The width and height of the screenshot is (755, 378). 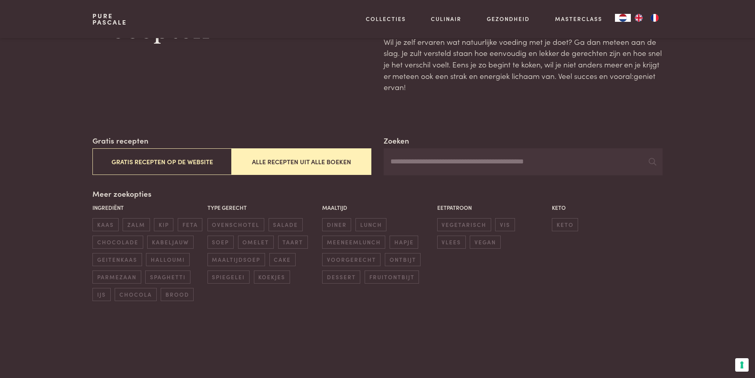 What do you see at coordinates (391, 277) in the screenshot?
I see `span: fruitontbijt` at bounding box center [391, 277].